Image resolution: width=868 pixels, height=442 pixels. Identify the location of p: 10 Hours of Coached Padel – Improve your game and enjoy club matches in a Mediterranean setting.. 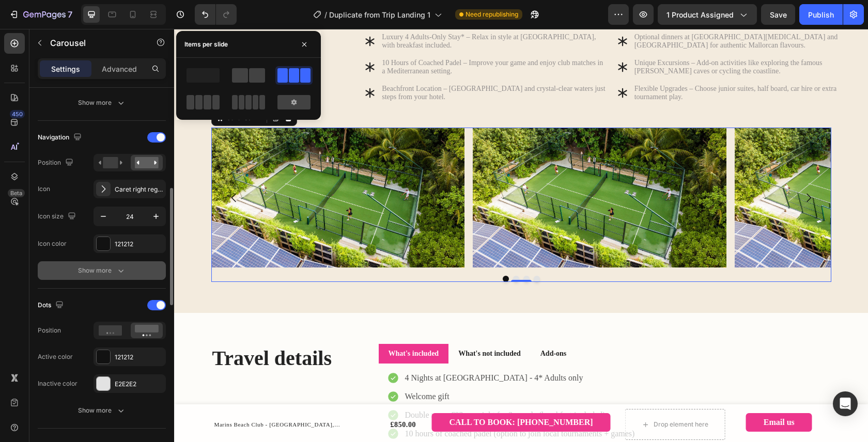
(320, 38).